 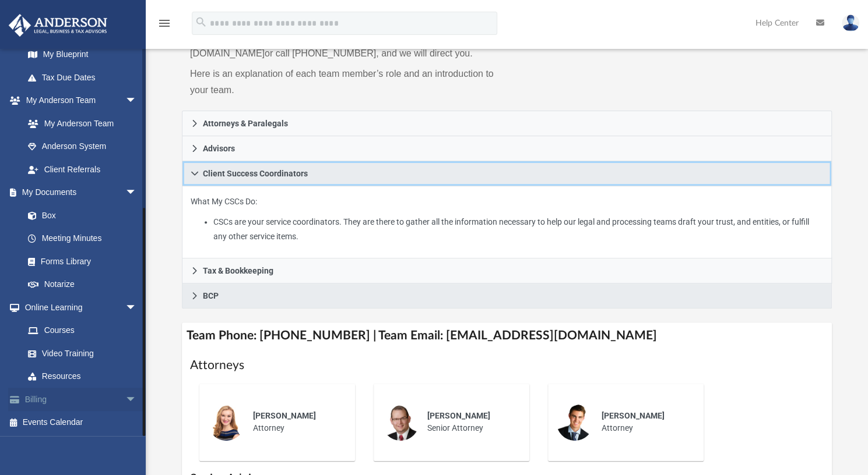 What do you see at coordinates (850, 23) in the screenshot?
I see `img: User Pic` at bounding box center [850, 23].